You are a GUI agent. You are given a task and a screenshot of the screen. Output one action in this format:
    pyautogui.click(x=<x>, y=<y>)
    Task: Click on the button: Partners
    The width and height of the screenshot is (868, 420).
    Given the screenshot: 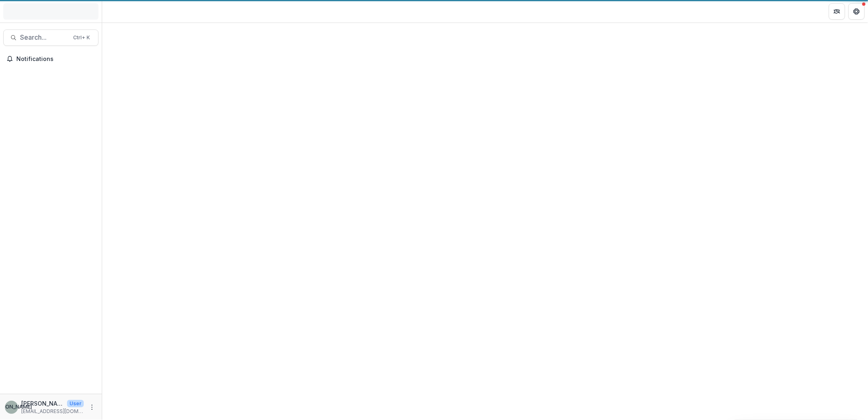 What is the action you would take?
    pyautogui.click(x=837, y=11)
    